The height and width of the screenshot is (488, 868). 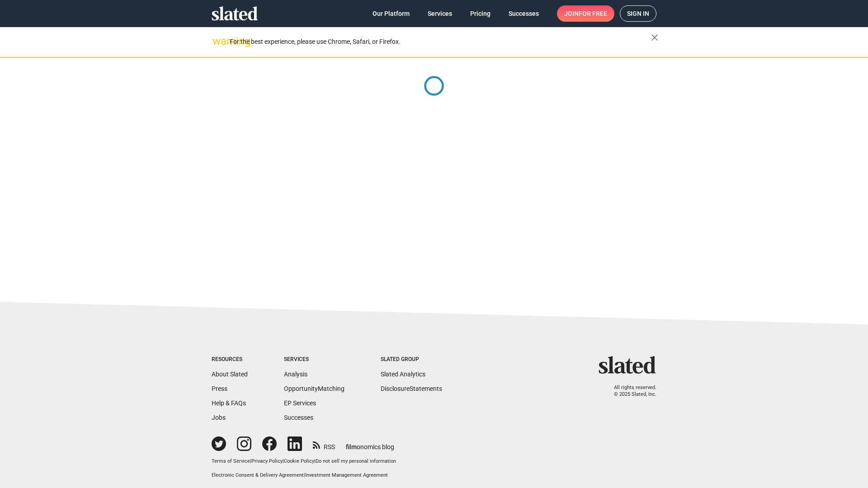 What do you see at coordinates (351, 447) in the screenshot?
I see `span: film` at bounding box center [351, 447].